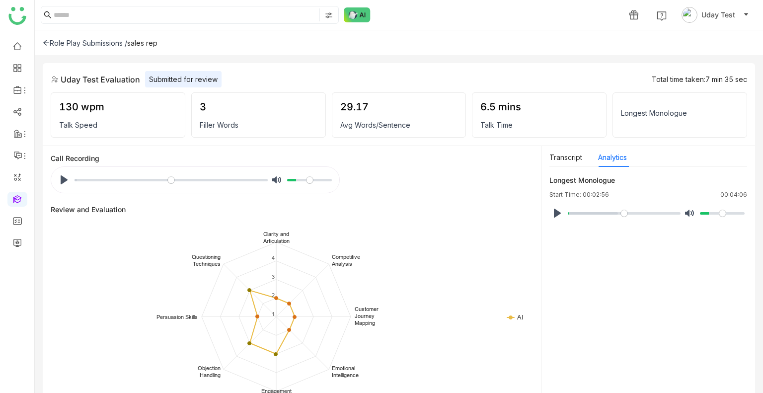  I want to click on text: Customer Journey Mapping, so click(367, 316).